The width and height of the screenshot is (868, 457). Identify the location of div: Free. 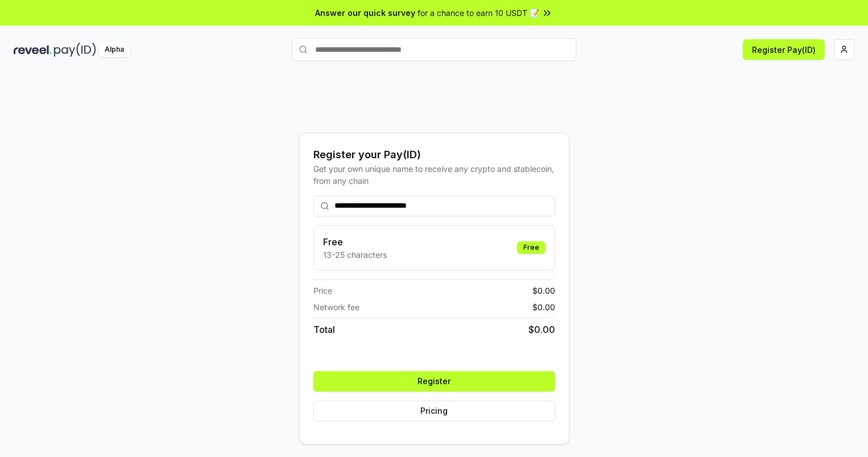
(532, 247).